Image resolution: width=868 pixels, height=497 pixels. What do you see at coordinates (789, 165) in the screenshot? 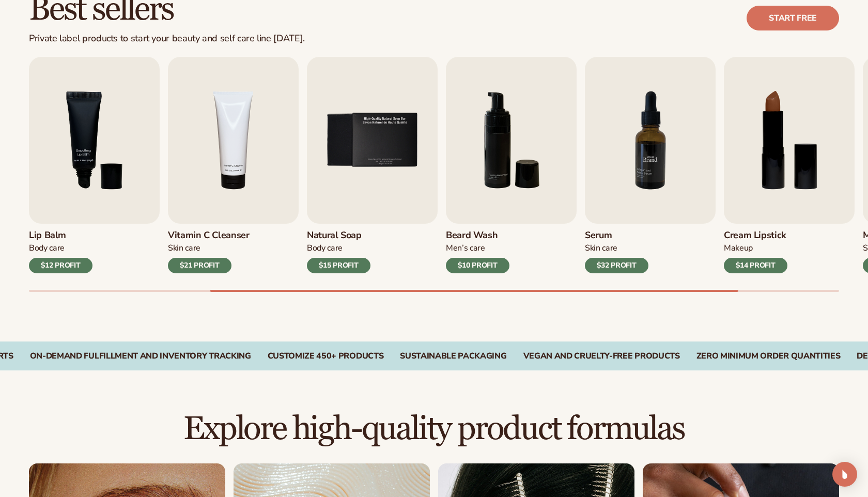
I see `a: 8 / 9` at bounding box center [789, 165].